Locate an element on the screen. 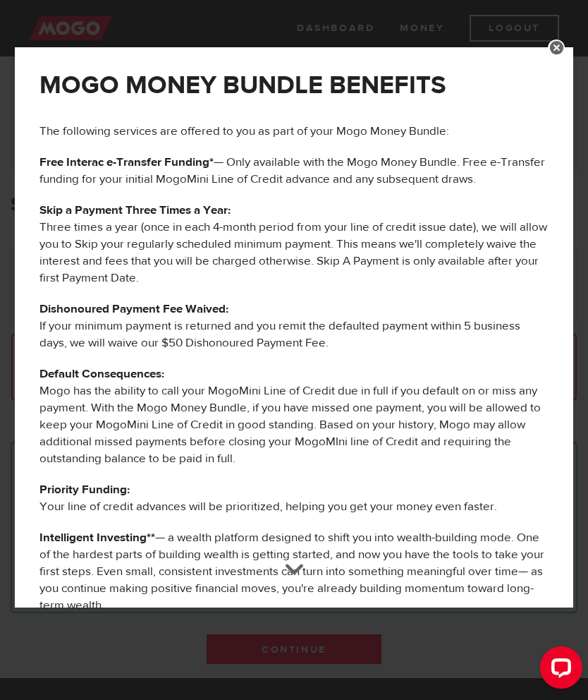  p: Your line of credit advances will be prioritized, helping you get your money even faster. is located at coordinates (294, 498).